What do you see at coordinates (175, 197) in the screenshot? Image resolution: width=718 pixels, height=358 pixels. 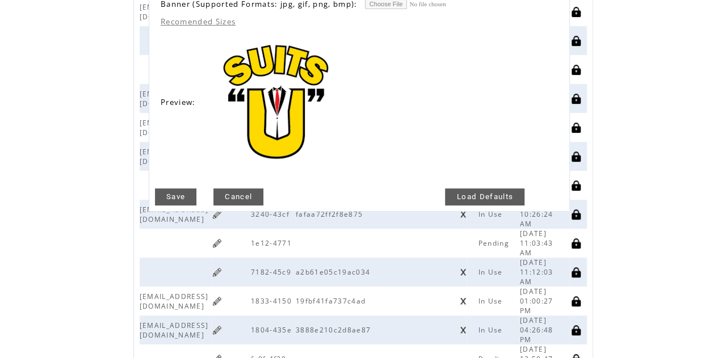 I see `a: Save` at bounding box center [175, 197].